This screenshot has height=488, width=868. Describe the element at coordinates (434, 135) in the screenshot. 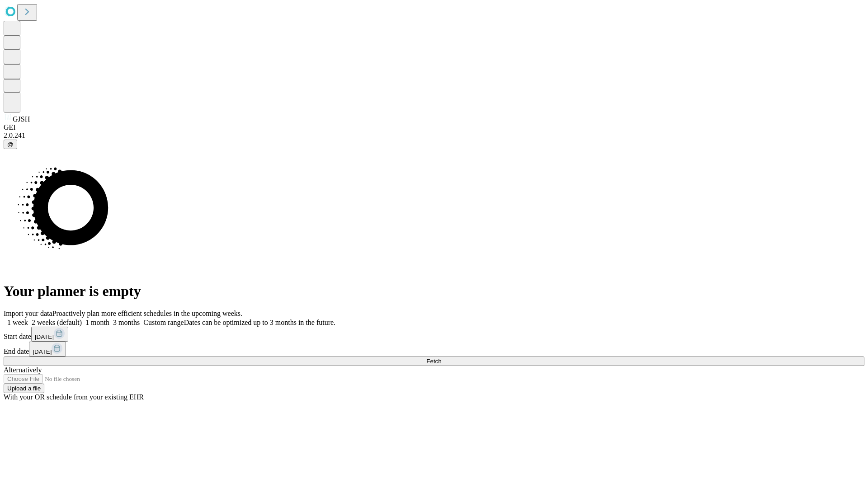

I see `div: 2.0.241` at that location.